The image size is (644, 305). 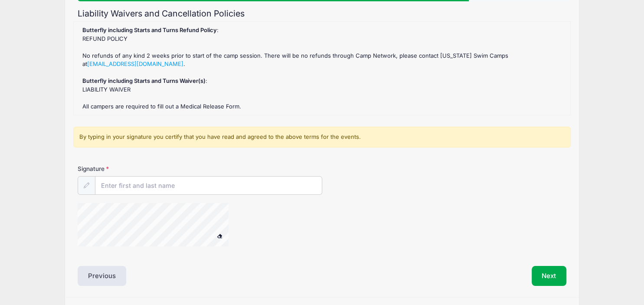 What do you see at coordinates (150, 30) in the screenshot?
I see `strong: Butterfly including Starts and Turns Refund Policy` at bounding box center [150, 30].